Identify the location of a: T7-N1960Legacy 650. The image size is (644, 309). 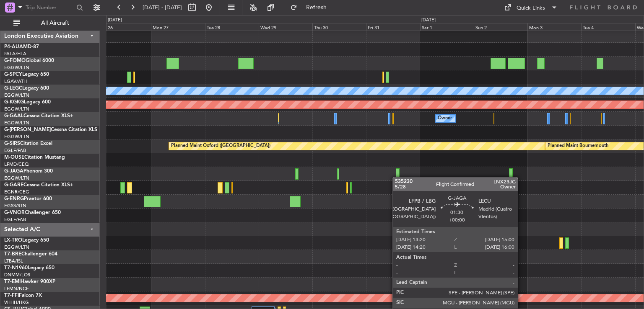
(30, 268).